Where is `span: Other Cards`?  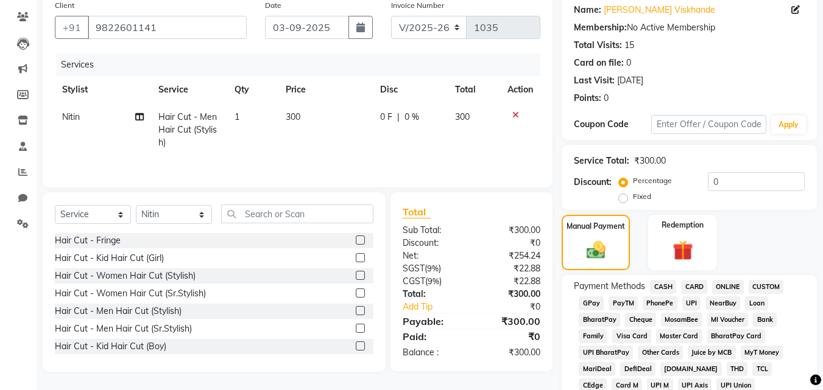 span: Other Cards is located at coordinates (660, 353).